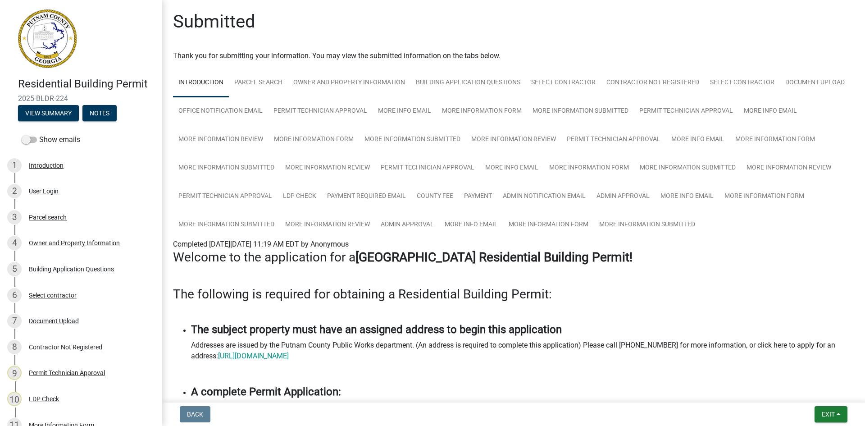 The image size is (865, 426). What do you see at coordinates (14, 217) in the screenshot?
I see `div: 3` at bounding box center [14, 217].